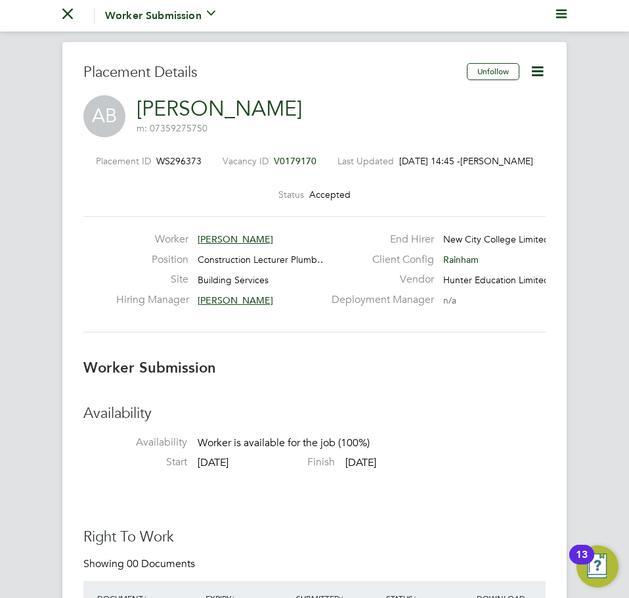 Image resolution: width=629 pixels, height=598 pixels. I want to click on h3: Right To Work, so click(315, 537).